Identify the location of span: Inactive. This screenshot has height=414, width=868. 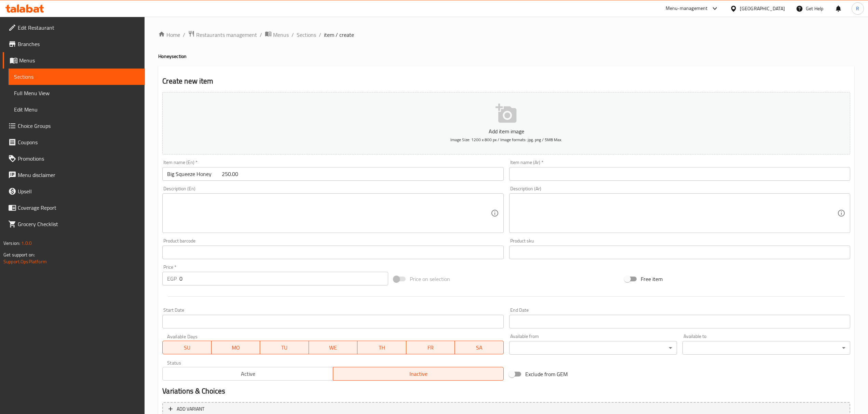
(418, 374).